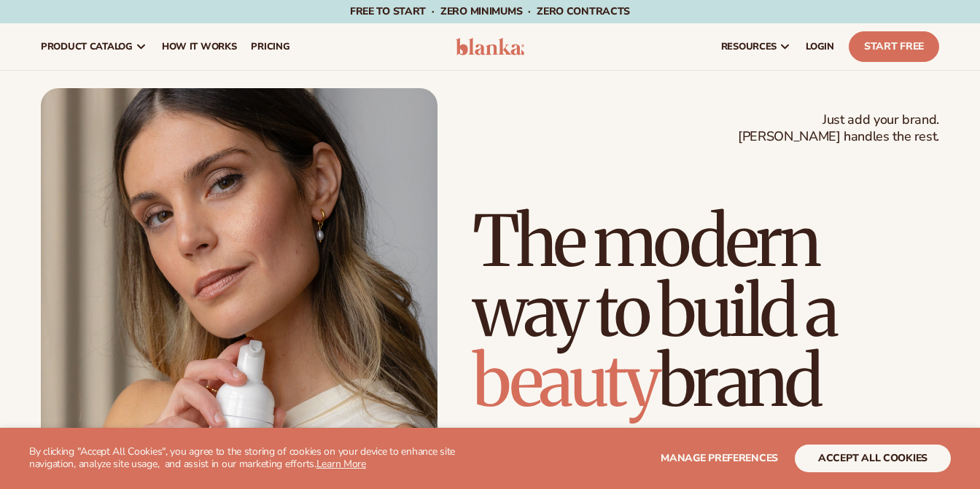  Describe the element at coordinates (490, 47) in the screenshot. I see `img: logo` at that location.